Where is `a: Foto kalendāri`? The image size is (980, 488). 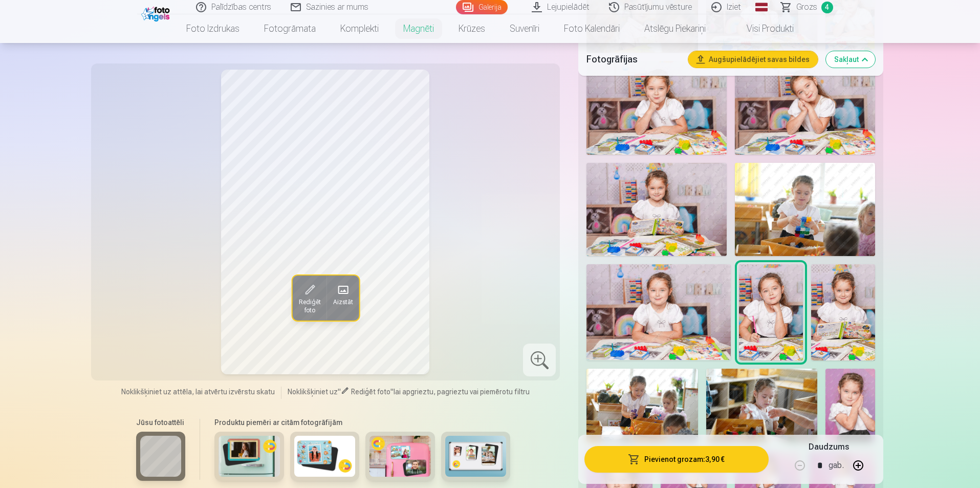
a: Foto kalendāri is located at coordinates (592, 29).